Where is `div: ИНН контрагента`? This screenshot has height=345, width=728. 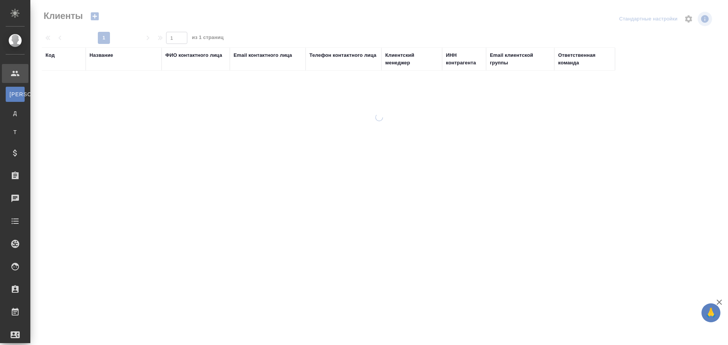 div: ИНН контрагента is located at coordinates (464, 59).